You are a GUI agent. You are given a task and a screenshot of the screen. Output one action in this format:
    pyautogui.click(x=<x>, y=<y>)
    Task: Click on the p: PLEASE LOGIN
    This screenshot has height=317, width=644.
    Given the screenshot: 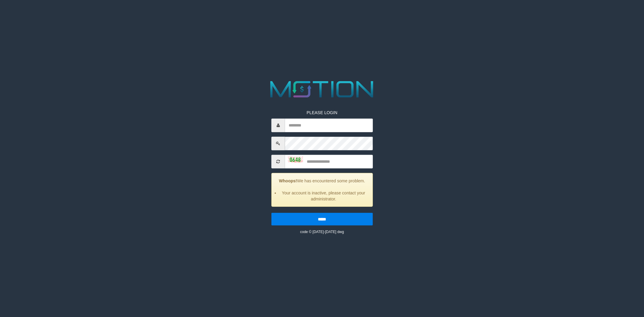 What is the action you would take?
    pyautogui.click(x=322, y=113)
    